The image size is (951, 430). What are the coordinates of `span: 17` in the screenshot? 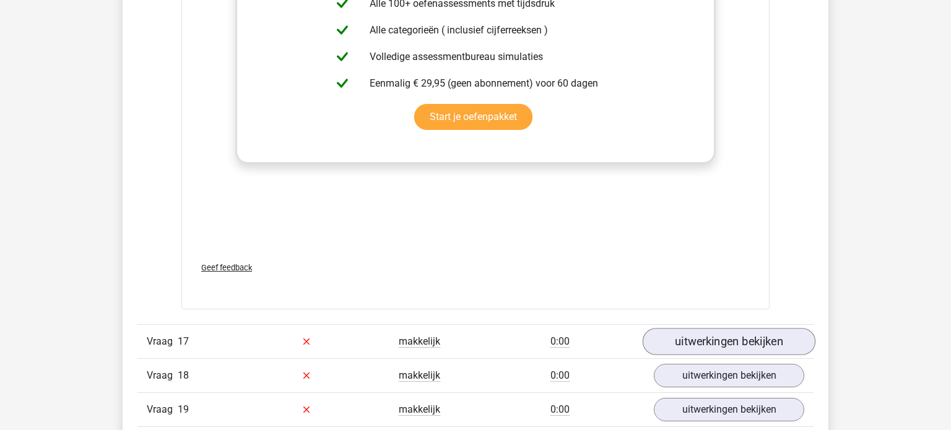 It's located at (183, 341).